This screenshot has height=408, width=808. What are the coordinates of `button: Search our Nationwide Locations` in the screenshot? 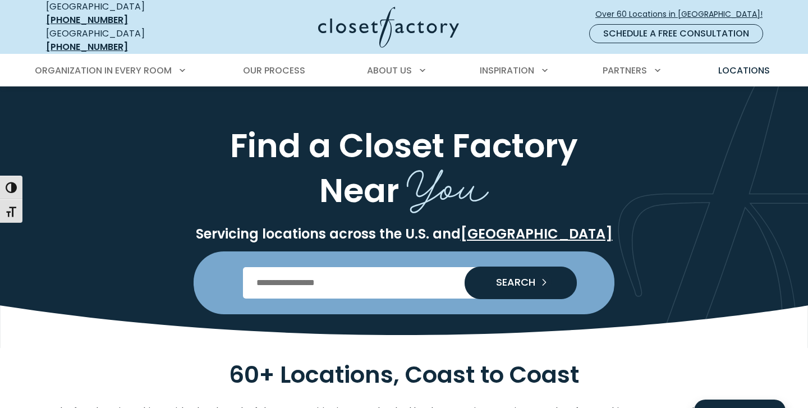 It's located at (521, 283).